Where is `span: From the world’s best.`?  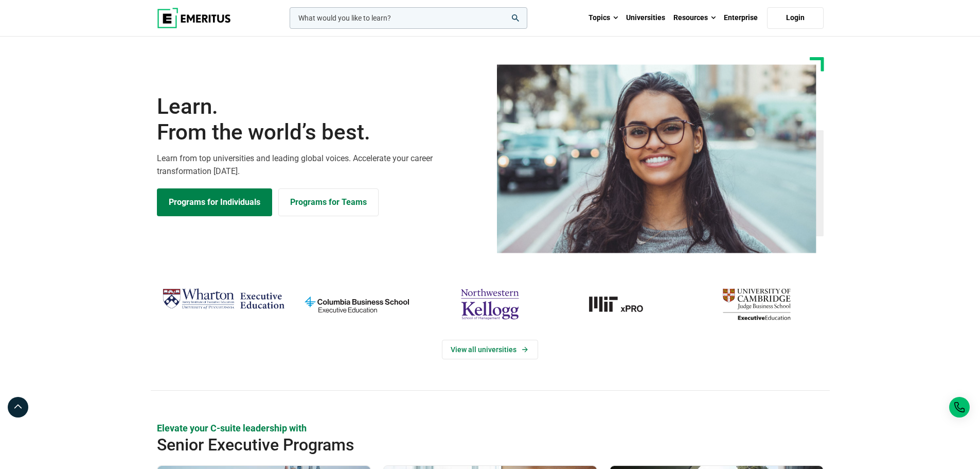
span: From the world’s best. is located at coordinates (321, 133).